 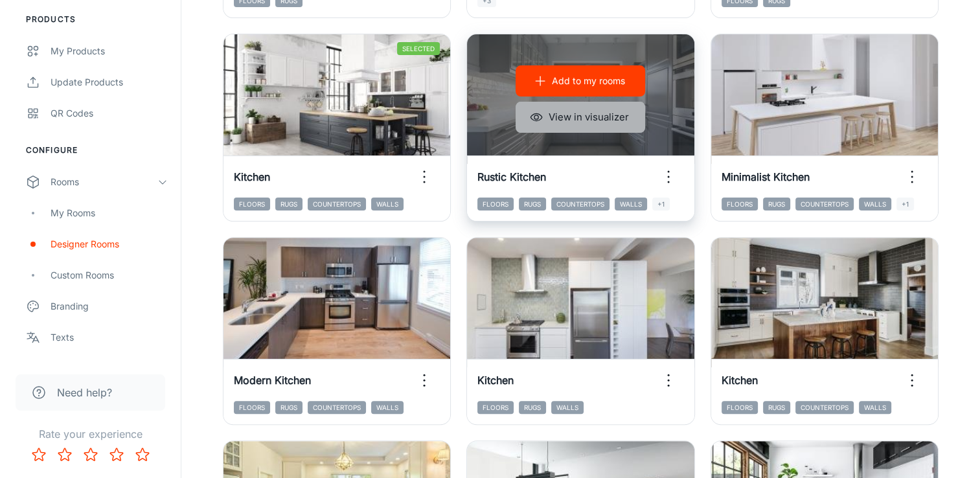 What do you see at coordinates (109, 244) in the screenshot?
I see `div: Designer Rooms` at bounding box center [109, 244].